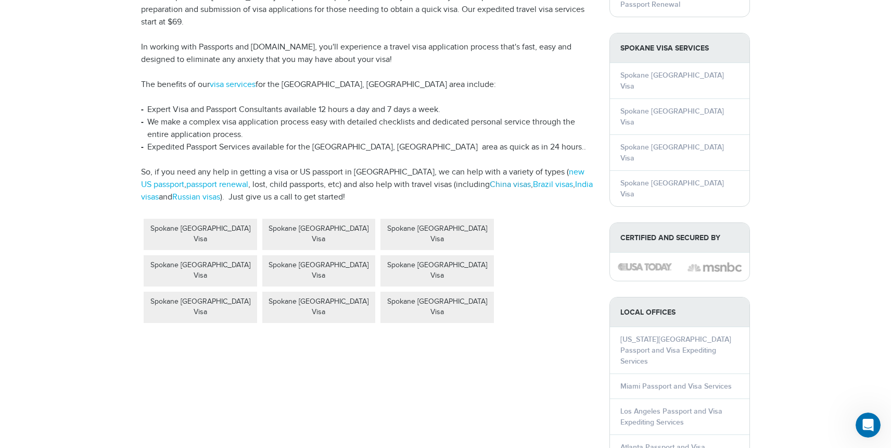 The height and width of the screenshot is (448, 891). What do you see at coordinates (367, 110) in the screenshot?
I see `li: Expert Visa and Passport Consultants available 12 hours a day and 7 days a week.` at bounding box center [367, 110].